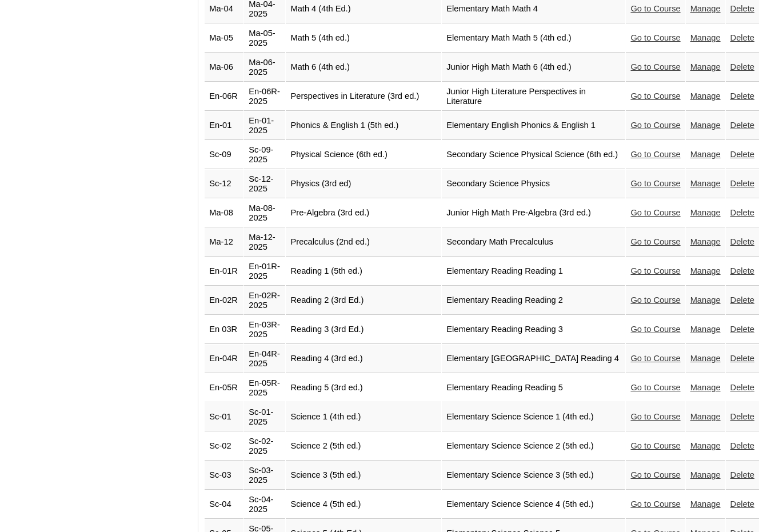 The width and height of the screenshot is (771, 532). I want to click on td: Physical Science (6th ed.), so click(364, 155).